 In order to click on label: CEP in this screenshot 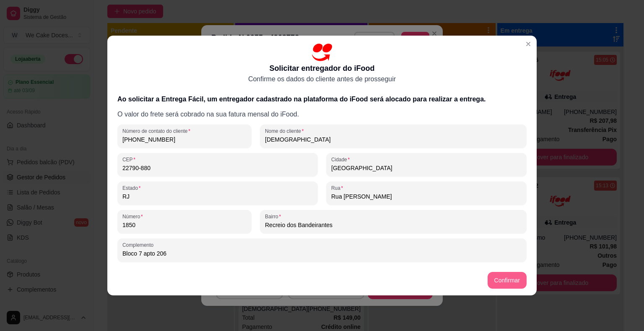, I will do `click(130, 159)`.